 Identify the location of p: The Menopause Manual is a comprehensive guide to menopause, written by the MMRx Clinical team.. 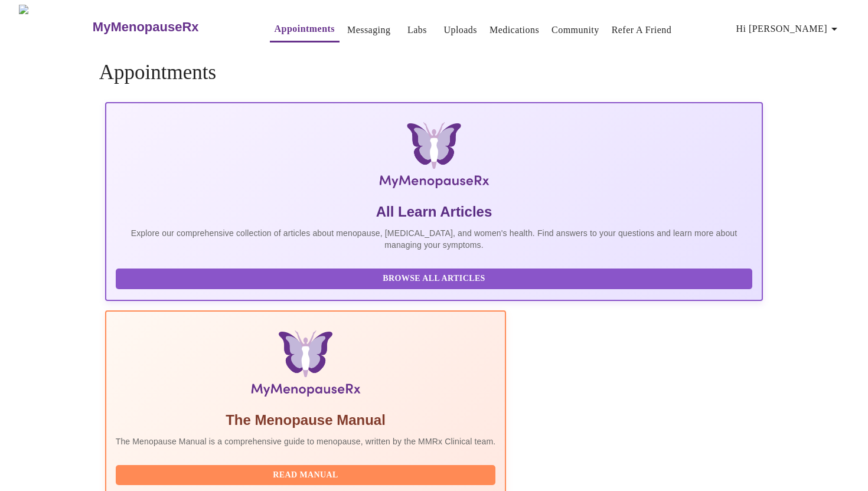
(306, 441).